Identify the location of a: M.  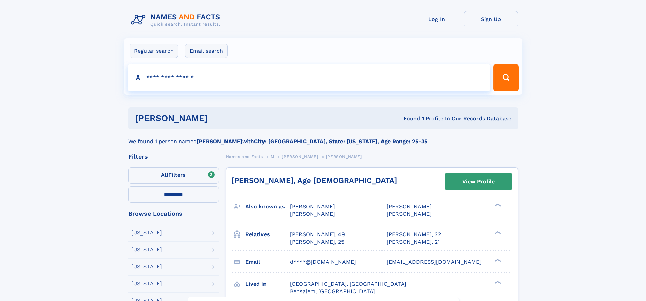
(272, 156).